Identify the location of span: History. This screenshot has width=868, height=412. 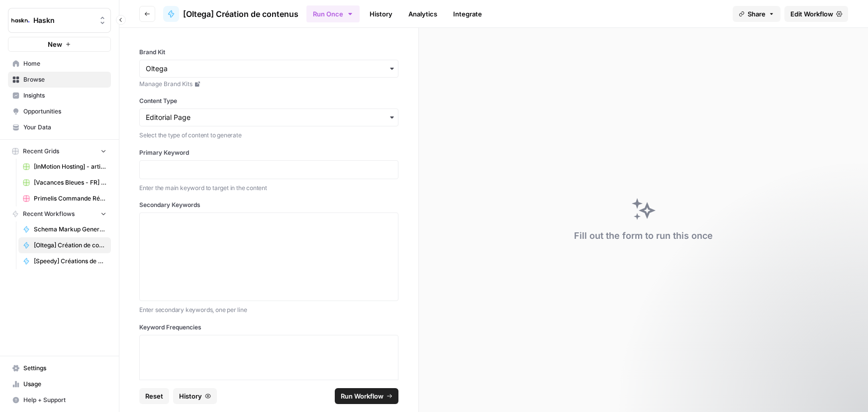
(190, 396).